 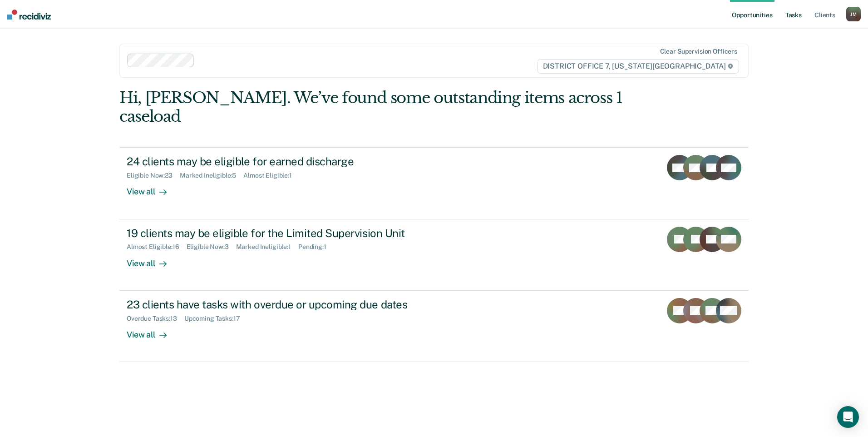 I want to click on div: Upcoming Tasks : 17, so click(x=216, y=319).